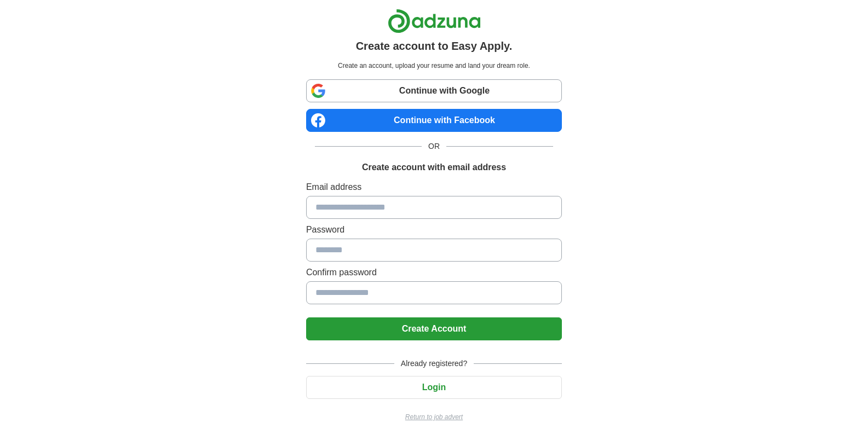  I want to click on h1: Create account with email address, so click(434, 167).